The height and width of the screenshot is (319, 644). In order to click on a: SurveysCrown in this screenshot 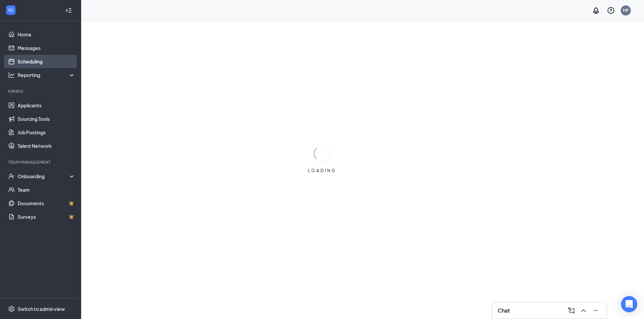, I will do `click(46, 217)`.